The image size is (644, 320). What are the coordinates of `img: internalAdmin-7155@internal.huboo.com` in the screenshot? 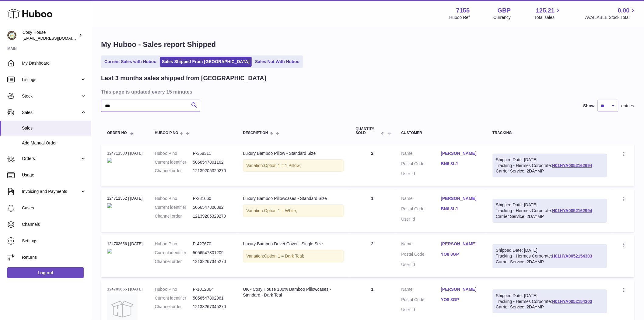 It's located at (12, 35).